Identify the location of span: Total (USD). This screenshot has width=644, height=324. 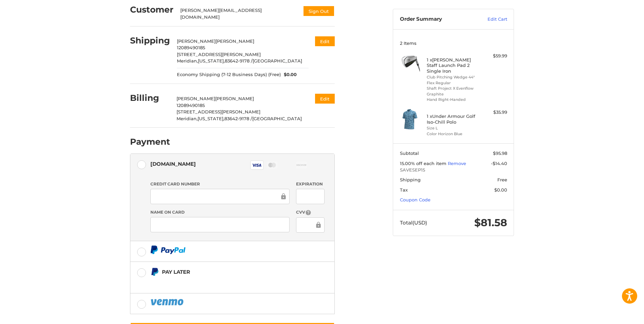
(413, 222).